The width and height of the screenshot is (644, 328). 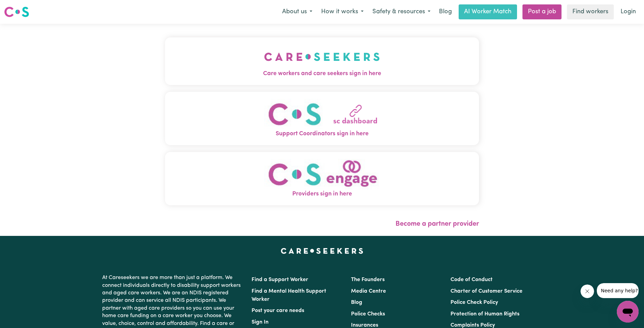 What do you see at coordinates (473, 326) in the screenshot?
I see `a: Complaints Policy` at bounding box center [473, 326].